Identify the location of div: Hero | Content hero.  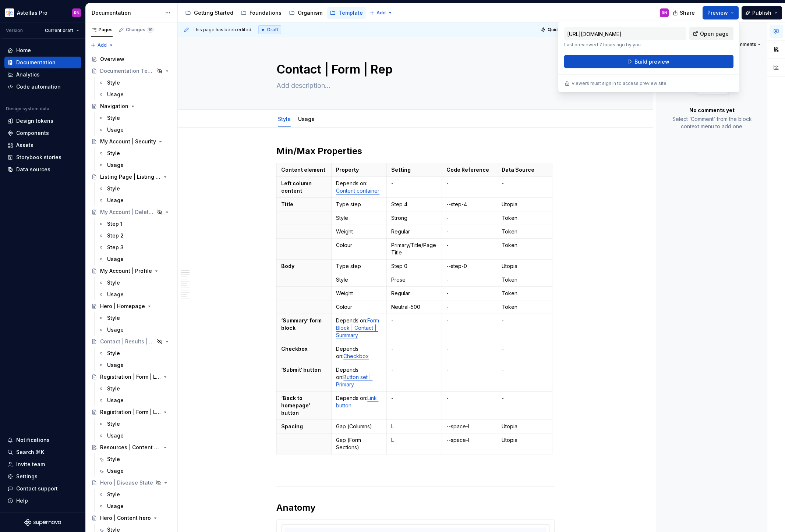
(126, 518).